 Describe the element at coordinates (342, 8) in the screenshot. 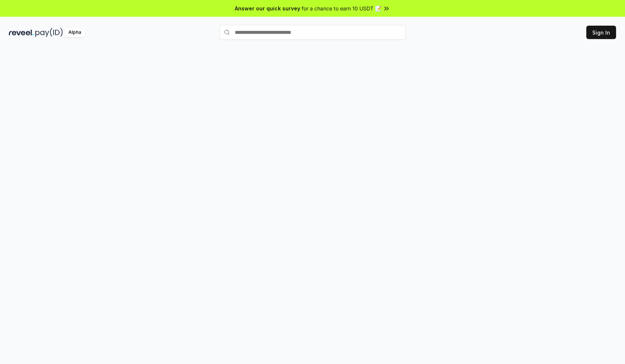

I see `span: for a chance to earn 10 USDT 📝` at that location.